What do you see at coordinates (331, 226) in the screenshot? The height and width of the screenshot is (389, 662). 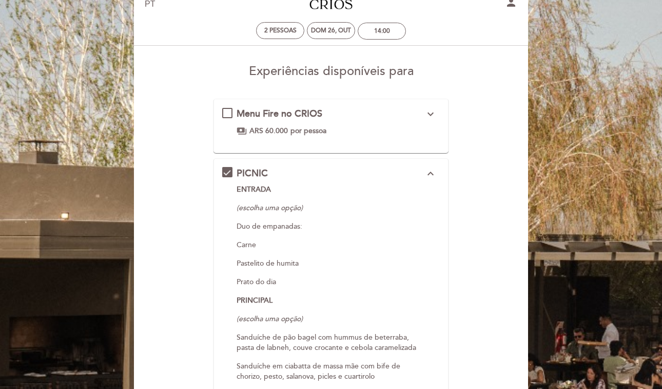 I see `p: Duo de empanadas:` at bounding box center [331, 226].